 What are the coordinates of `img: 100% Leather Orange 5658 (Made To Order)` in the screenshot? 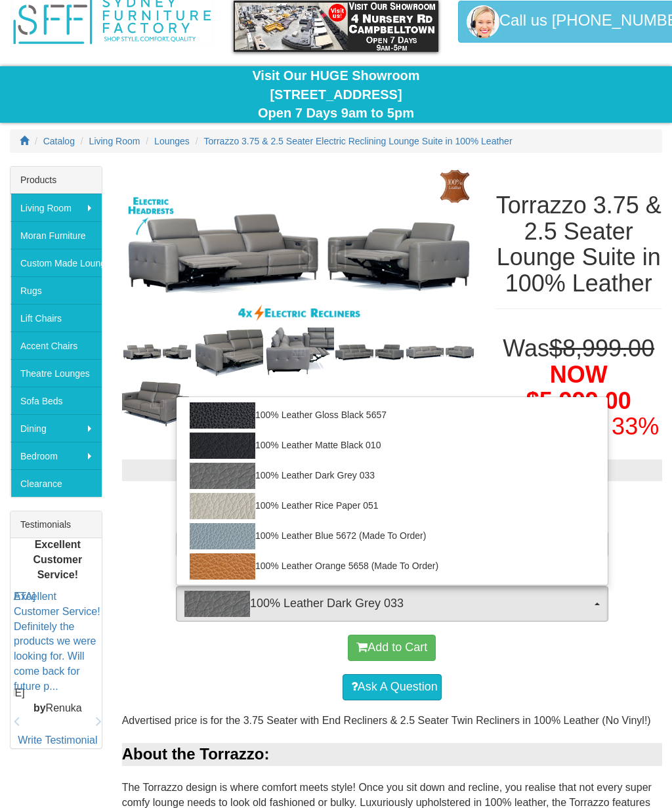 It's located at (222, 567).